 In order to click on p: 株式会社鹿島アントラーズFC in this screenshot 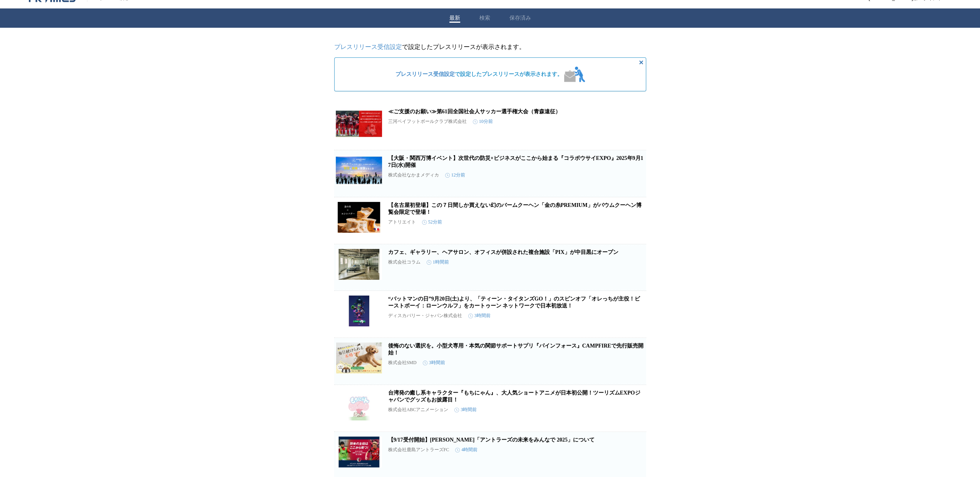, I will do `click(418, 449)`.